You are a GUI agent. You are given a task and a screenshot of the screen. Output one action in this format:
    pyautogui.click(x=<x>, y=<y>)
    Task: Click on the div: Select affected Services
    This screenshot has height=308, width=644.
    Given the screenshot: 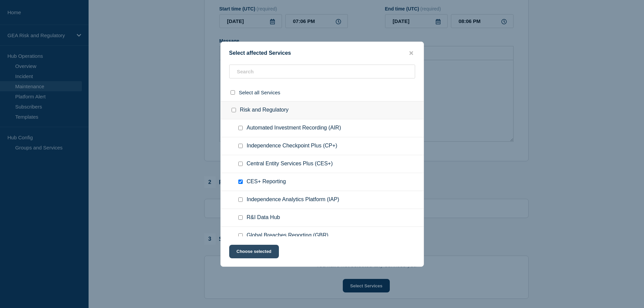 What is the action you would take?
    pyautogui.click(x=322, y=53)
    